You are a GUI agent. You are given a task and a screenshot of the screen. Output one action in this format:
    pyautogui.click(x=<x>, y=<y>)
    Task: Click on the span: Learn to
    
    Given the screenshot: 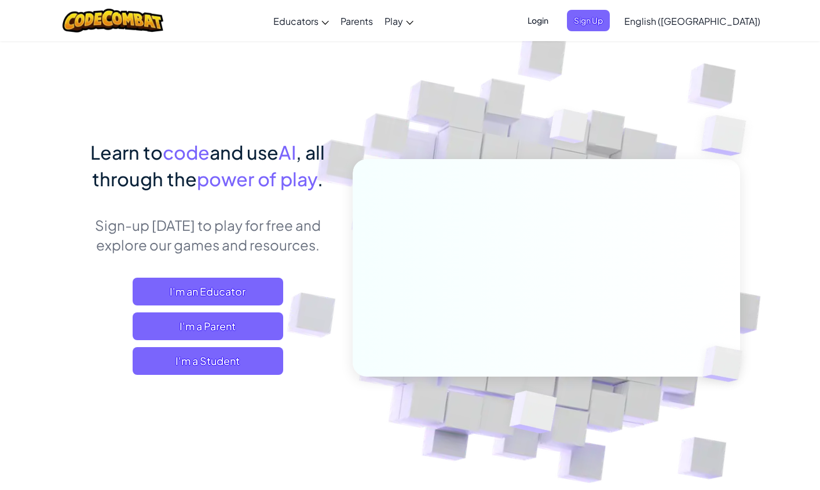 What is the action you would take?
    pyautogui.click(x=126, y=152)
    